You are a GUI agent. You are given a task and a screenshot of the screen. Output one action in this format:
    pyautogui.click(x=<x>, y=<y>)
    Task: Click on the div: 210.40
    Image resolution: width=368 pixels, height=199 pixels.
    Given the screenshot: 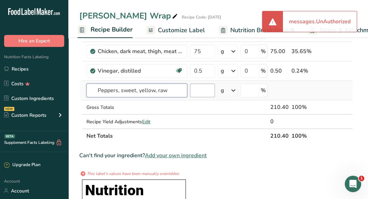 What is the action you would take?
    pyautogui.click(x=280, y=107)
    